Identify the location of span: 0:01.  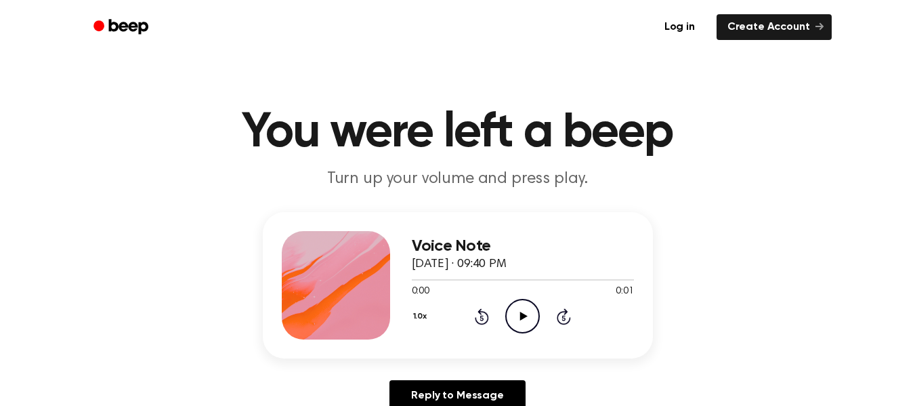
(625, 291).